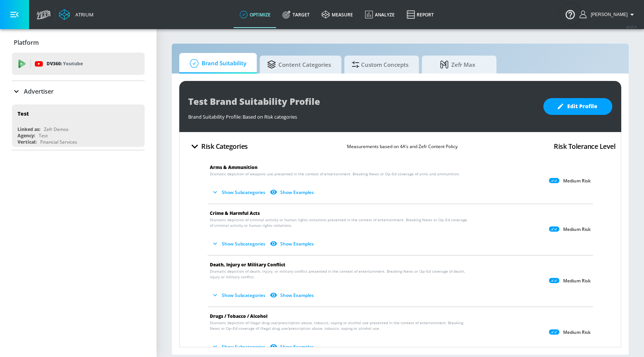 This screenshot has height=357, width=644. What do you see at coordinates (78, 126) in the screenshot?
I see `div: TestLinked as:Zefr DemosAgency:TestVertical:Financial Services` at bounding box center [78, 126].